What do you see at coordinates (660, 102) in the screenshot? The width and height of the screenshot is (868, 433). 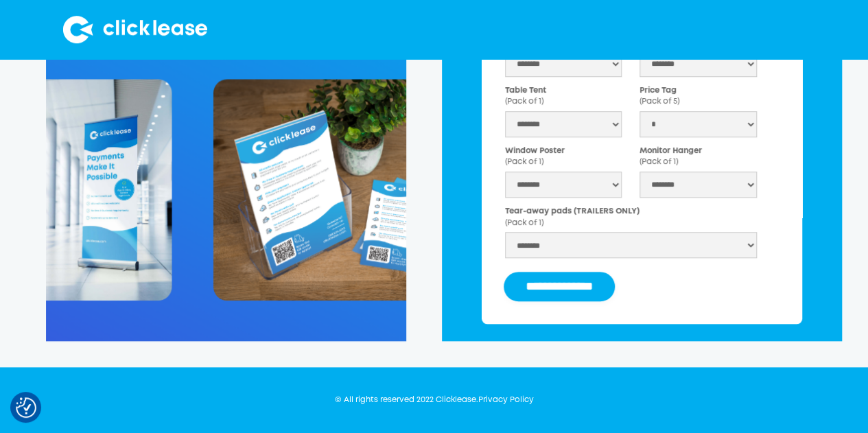 I see `span: (Pack of 5)` at bounding box center [660, 102].